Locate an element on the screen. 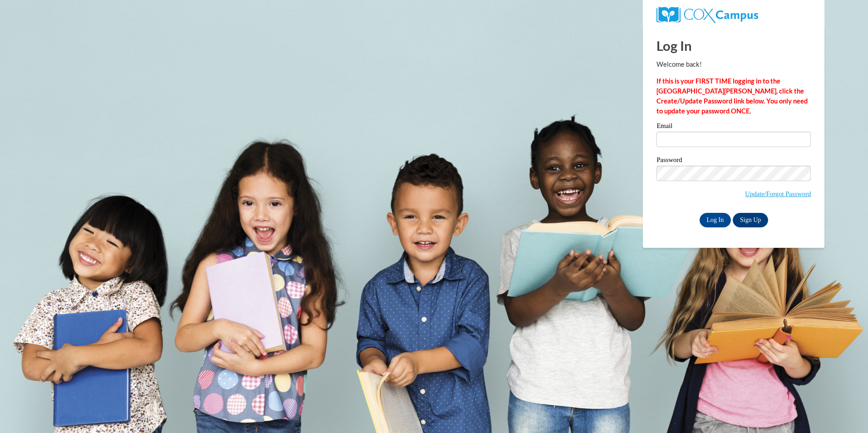  a: Sign Up is located at coordinates (750, 220).